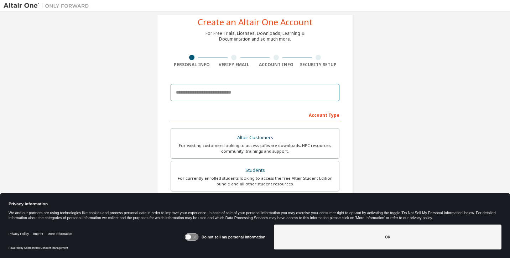  I want to click on div: For currently enrolled students looking to access the free Altair Student Edition bundle and all ..., so click(255, 181).